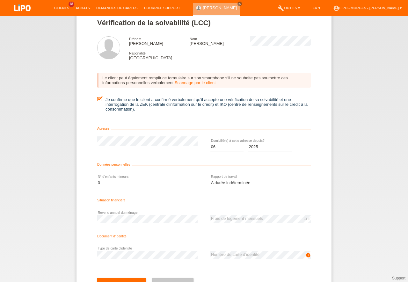  I want to click on div: CHF, so click(307, 219).